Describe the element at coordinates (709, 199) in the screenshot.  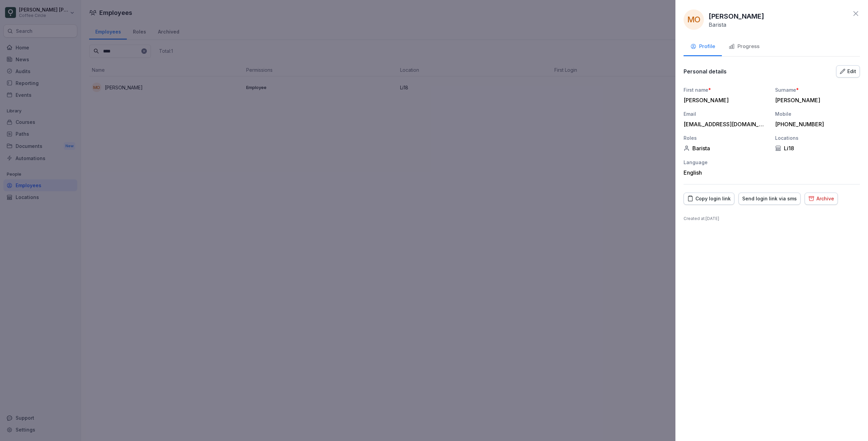
I see `button: Copy login link` at that location.